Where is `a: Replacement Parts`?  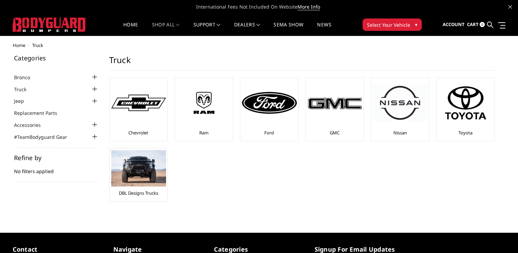 a: Replacement Parts is located at coordinates (40, 113).